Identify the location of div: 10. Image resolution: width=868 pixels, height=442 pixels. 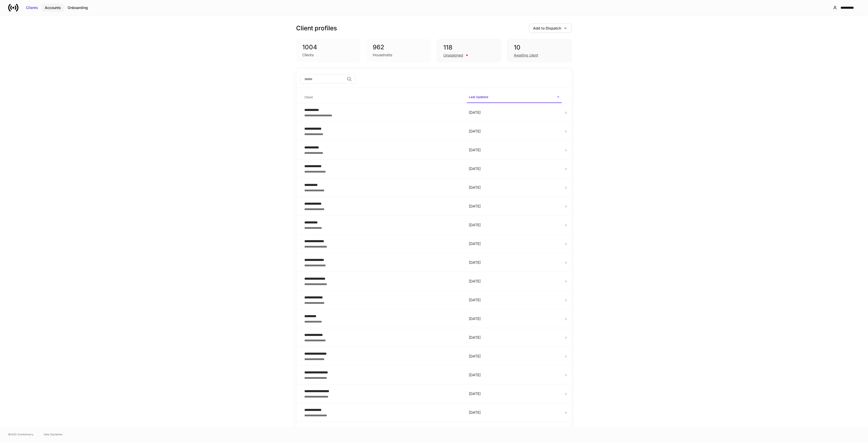
(540, 48).